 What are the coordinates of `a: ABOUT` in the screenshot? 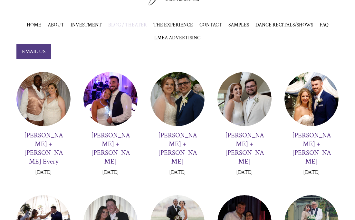 It's located at (56, 25).